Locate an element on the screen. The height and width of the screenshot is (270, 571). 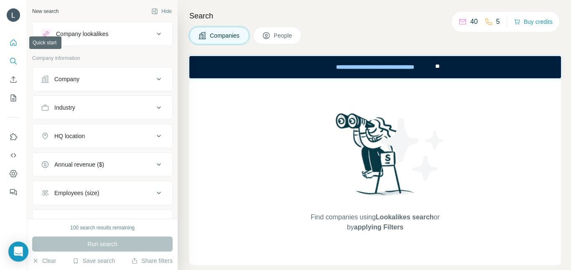
div: Company lookalikes is located at coordinates (82, 34).